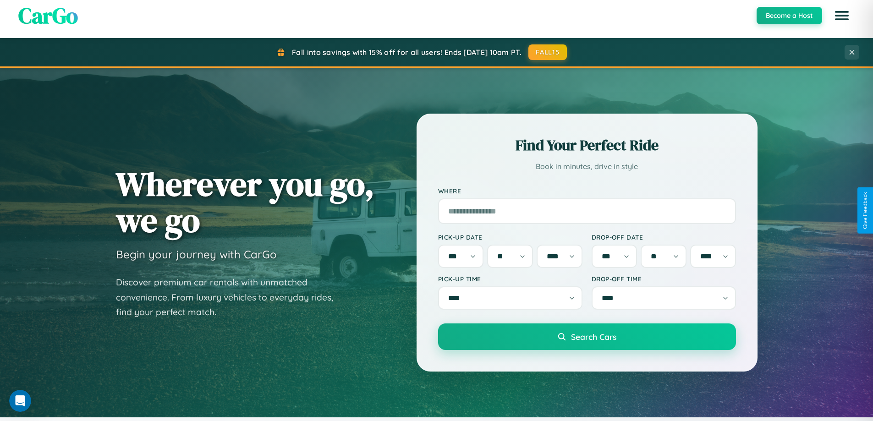  Describe the element at coordinates (548, 52) in the screenshot. I see `button: FALL15` at that location.